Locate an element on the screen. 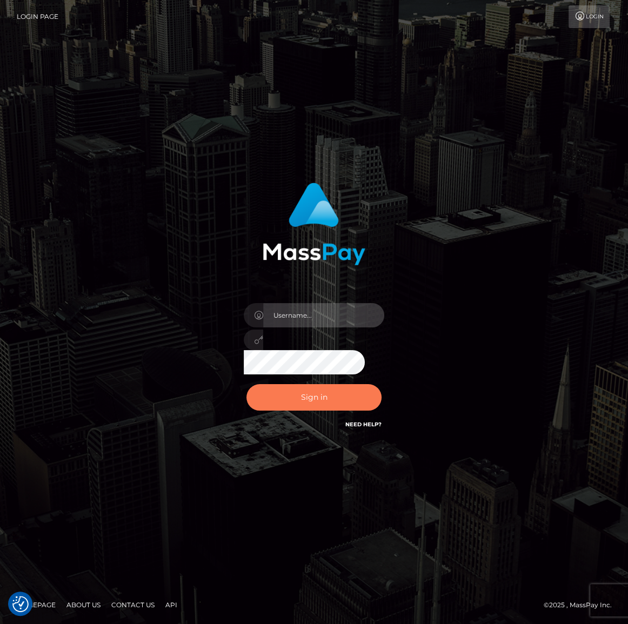 This screenshot has height=624, width=628. a: Login Page is located at coordinates (37, 17).